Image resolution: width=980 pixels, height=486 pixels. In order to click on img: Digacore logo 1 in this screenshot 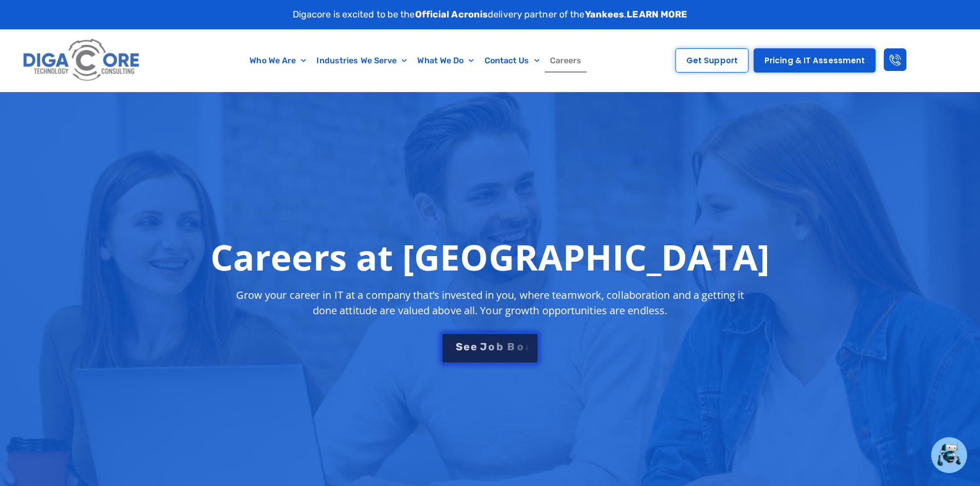, I will do `click(82, 60)`.